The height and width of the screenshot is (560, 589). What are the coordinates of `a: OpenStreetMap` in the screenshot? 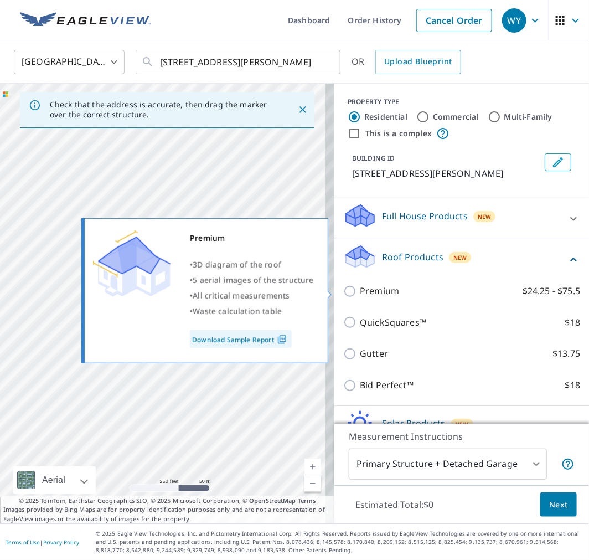 It's located at (272, 500).